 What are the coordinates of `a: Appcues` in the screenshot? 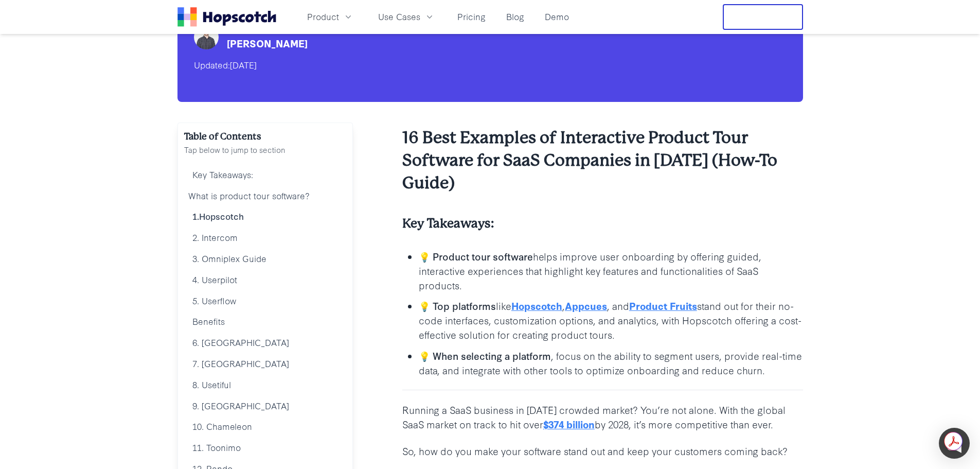 It's located at (586, 305).